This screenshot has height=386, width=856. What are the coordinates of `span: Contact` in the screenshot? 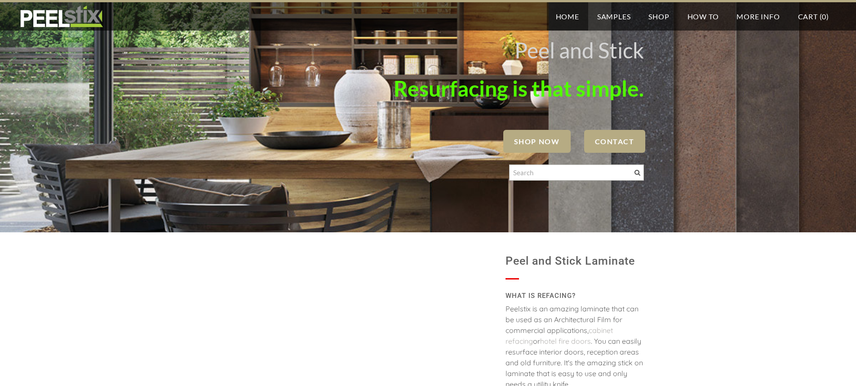 It's located at (615, 141).